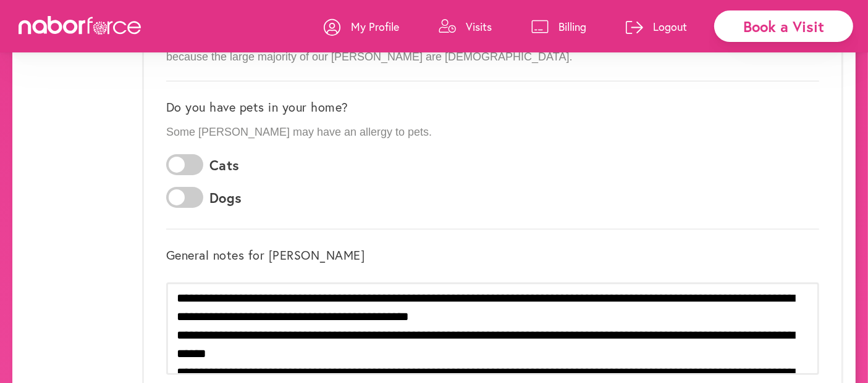 The width and height of the screenshot is (868, 383). Describe the element at coordinates (375, 26) in the screenshot. I see `p: My Profile` at that location.